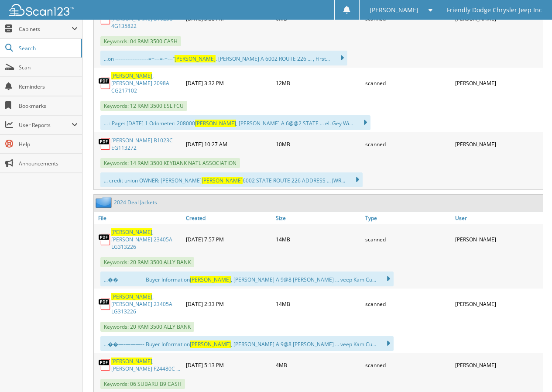  Describe the element at coordinates (135, 202) in the screenshot. I see `a: 2024 Deal Jackets` at that location.